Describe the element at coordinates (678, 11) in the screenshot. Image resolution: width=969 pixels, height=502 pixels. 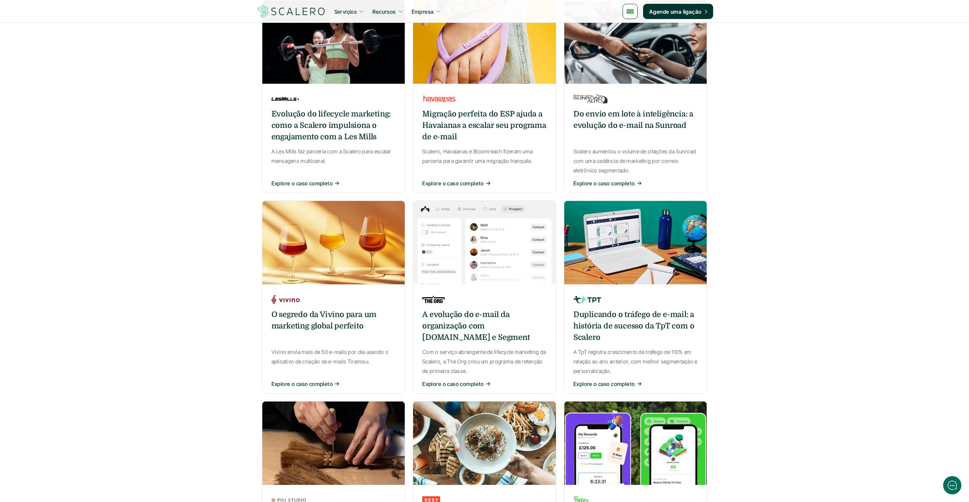
I see `a: Agende uma ligação` at that location.